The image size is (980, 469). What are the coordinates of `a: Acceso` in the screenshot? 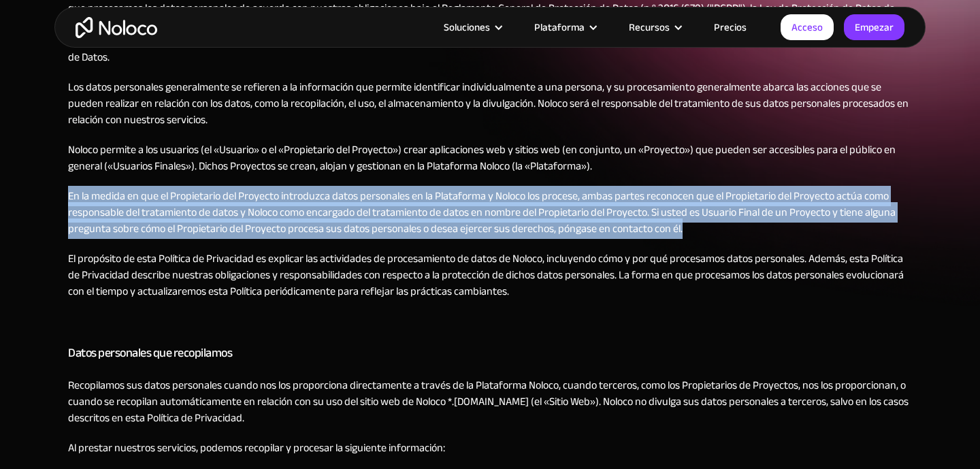 It's located at (807, 27).